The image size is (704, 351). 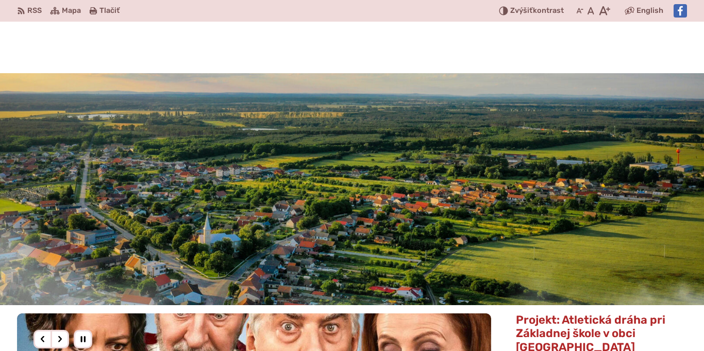 What do you see at coordinates (43, 339) in the screenshot?
I see `div: Predošlý slajd` at bounding box center [43, 339].